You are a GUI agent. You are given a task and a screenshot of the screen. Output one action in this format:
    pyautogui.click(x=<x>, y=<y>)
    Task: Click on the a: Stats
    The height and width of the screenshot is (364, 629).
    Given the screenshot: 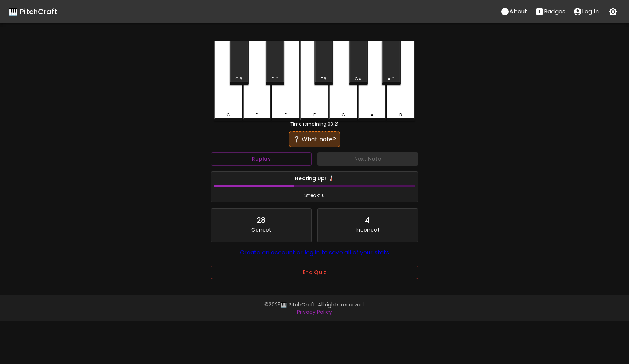 What is the action you would take?
    pyautogui.click(x=550, y=12)
    